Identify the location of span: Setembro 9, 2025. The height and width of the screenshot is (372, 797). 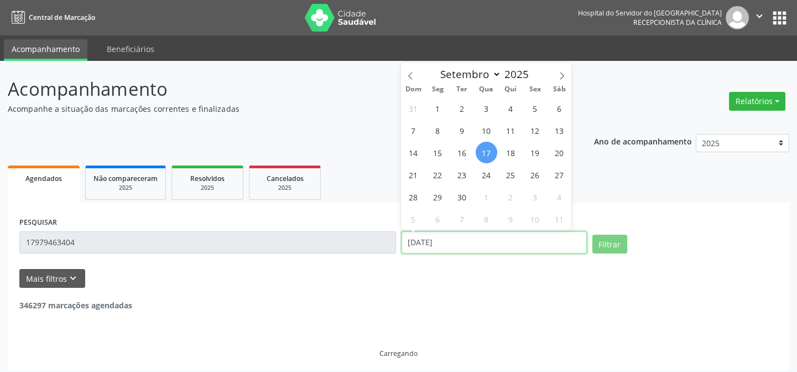
(462, 130).